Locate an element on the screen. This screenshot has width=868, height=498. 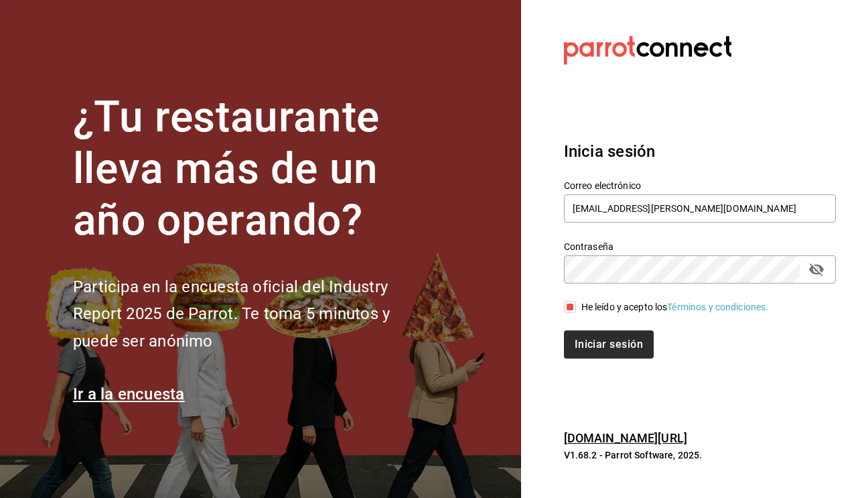
h3: Inicia sesión is located at coordinates (700, 152).